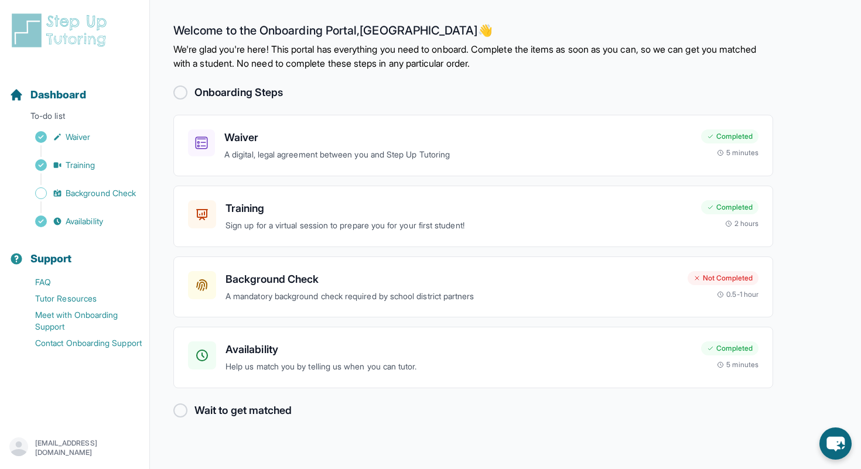 This screenshot has width=861, height=469. Describe the element at coordinates (742, 224) in the screenshot. I see `div: 2 hours` at that location.